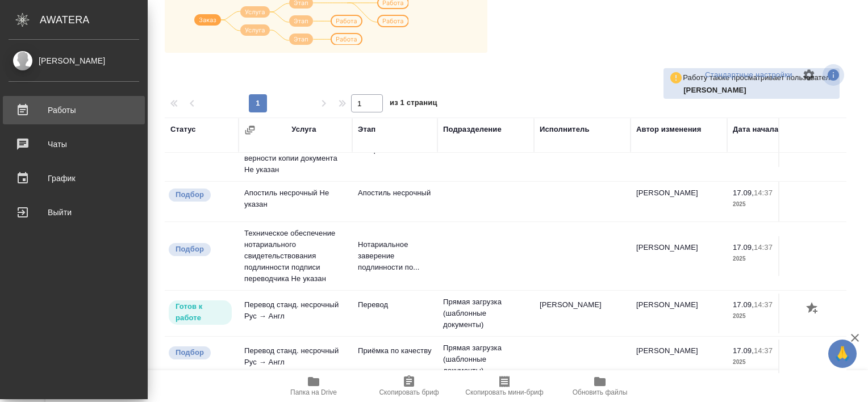 The image size is (868, 402). What do you see at coordinates (304, 129) in the screenshot?
I see `div: Услуга` at bounding box center [304, 129].